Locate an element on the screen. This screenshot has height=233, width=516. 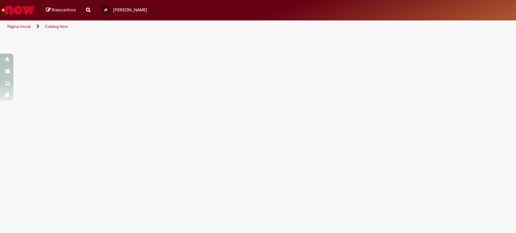
img: ServiceNow is located at coordinates (18, 10).